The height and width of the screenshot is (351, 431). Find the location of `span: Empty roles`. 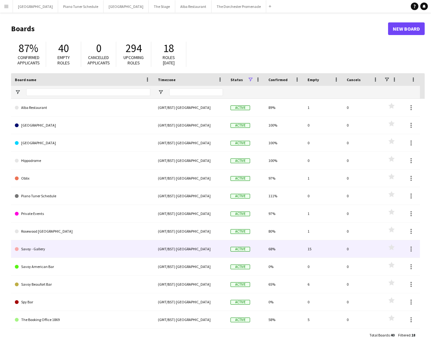

span: Empty roles is located at coordinates (63, 60).